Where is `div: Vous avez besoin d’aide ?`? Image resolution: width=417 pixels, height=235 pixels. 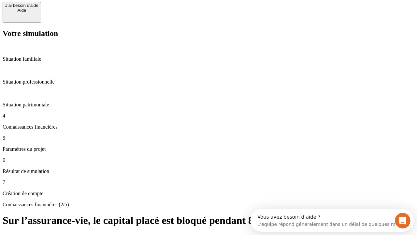
div: Vous avez besoin d’aide ? is located at coordinates (83, 8).